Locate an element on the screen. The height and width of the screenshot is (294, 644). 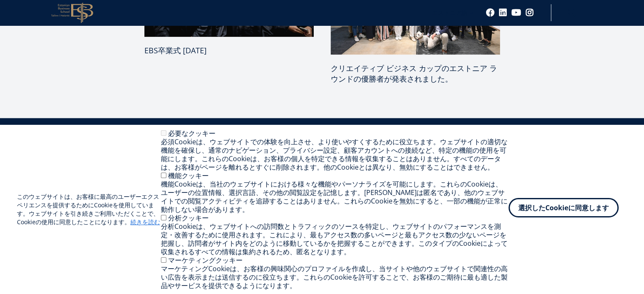
font: マーケティングクッキー is located at coordinates (205, 261).